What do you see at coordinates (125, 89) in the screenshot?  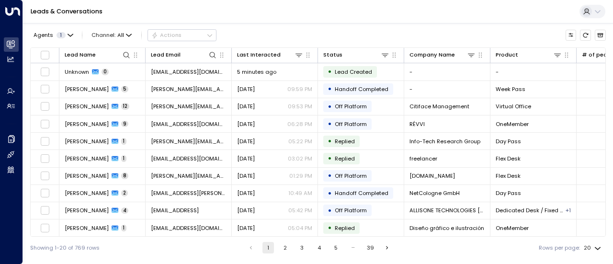 I see `span: 5` at bounding box center [125, 89].